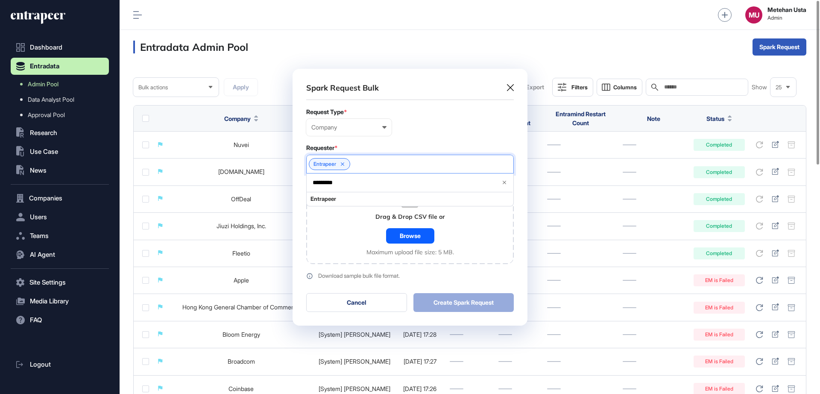 The height and width of the screenshot is (394, 820). What do you see at coordinates (410, 252) in the screenshot?
I see `div: Maximum upload file size: 5 MB.` at bounding box center [410, 252].